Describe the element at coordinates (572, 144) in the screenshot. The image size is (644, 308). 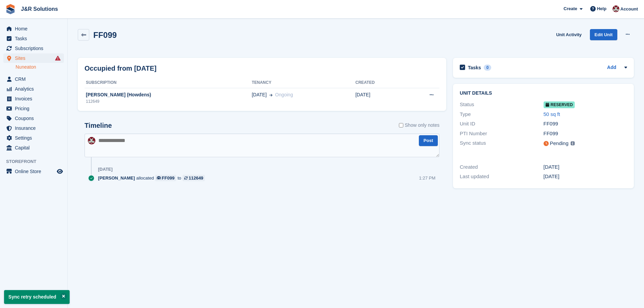
I see `img: icon-info-grey-7440780725fd019a000dd9b08b2336e03edf1995a4989e88bcd33f0948082b44.svg` at that location.